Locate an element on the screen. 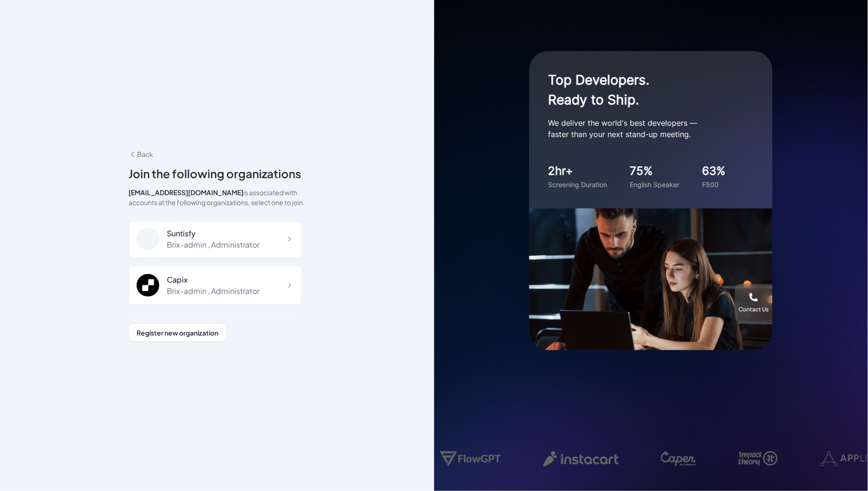 This screenshot has height=491, width=868. div: Join the following organizations is located at coordinates (217, 174).